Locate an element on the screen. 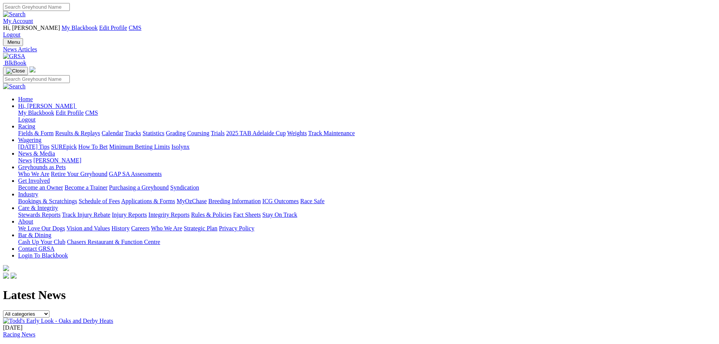  a: Stewards Reports is located at coordinates (39, 214).